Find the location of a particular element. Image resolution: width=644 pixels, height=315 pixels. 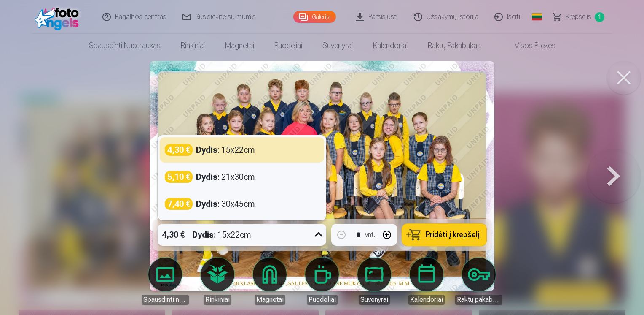

a: Galerija is located at coordinates (315, 17).